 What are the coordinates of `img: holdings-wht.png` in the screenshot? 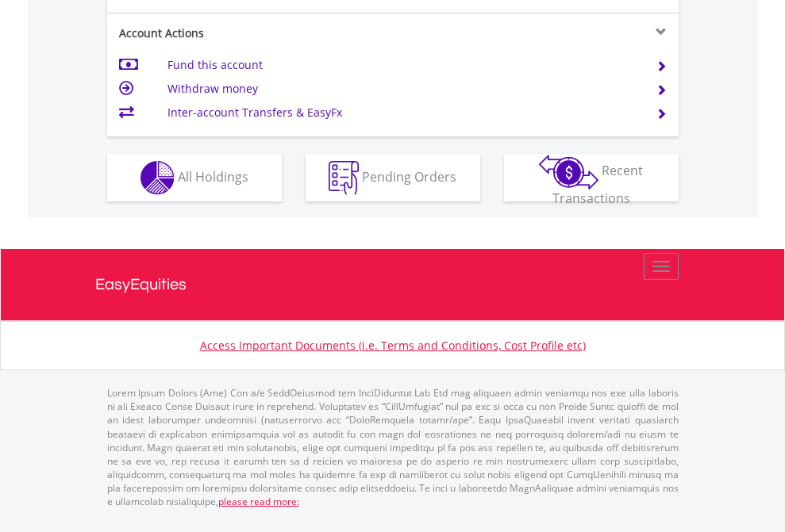 It's located at (157, 177).